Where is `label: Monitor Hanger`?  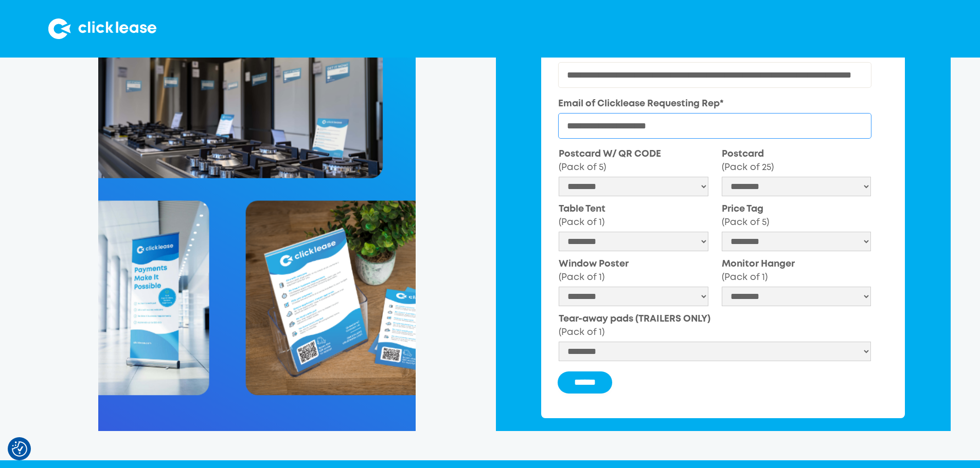 label: Monitor Hanger is located at coordinates (796, 271).